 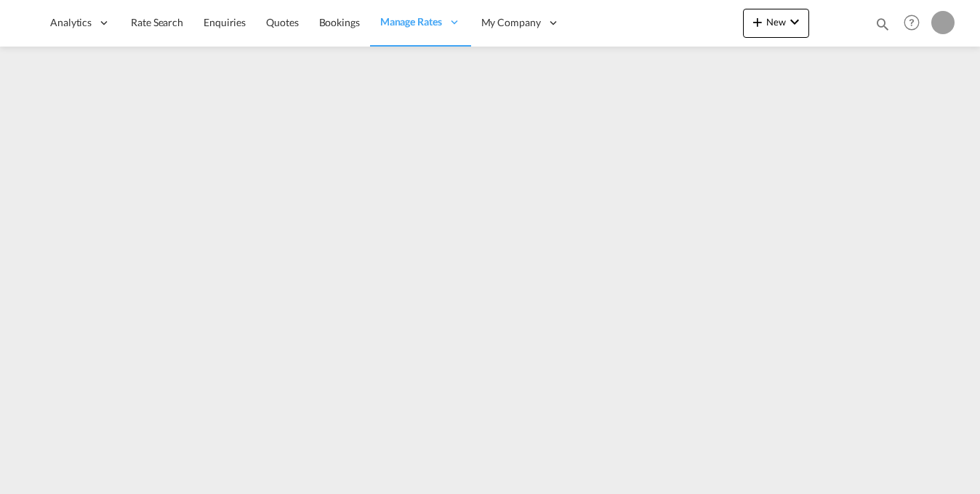 What do you see at coordinates (882, 27) in the screenshot?
I see `div: icon-magnify` at bounding box center [882, 27].